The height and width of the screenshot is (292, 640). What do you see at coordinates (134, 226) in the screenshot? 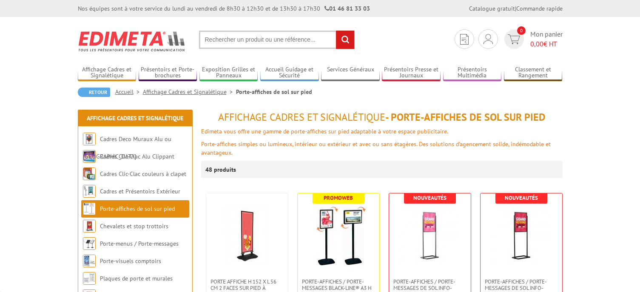
I see `a: Chevalets et stop trottoirs` at bounding box center [134, 226].